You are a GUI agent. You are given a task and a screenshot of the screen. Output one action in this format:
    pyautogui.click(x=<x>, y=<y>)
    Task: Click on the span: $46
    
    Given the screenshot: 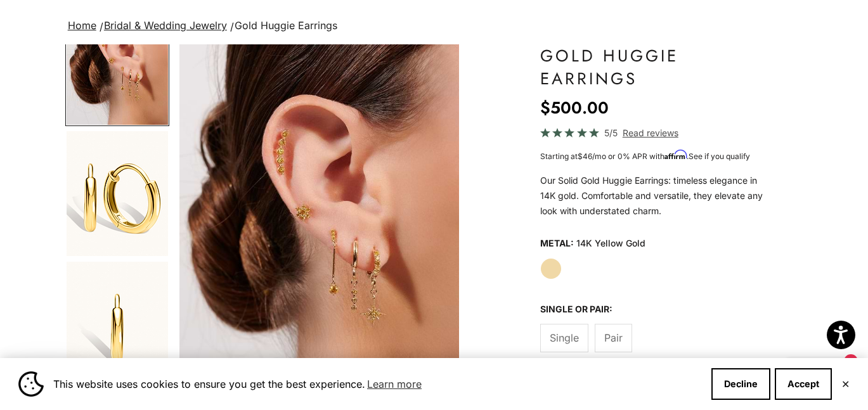 What is the action you would take?
    pyautogui.click(x=585, y=156)
    